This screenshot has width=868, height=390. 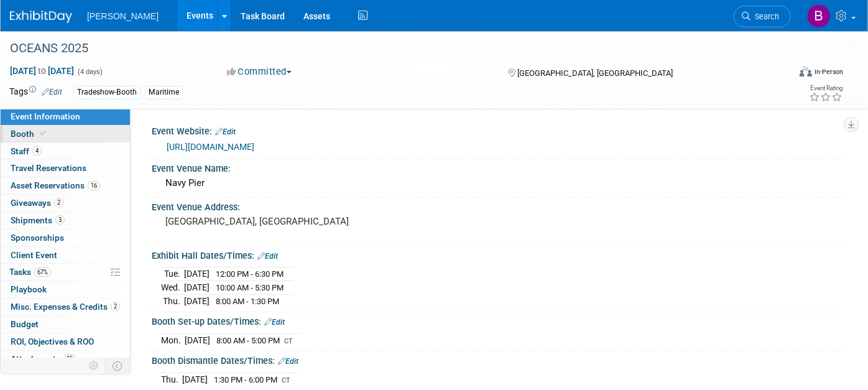 I want to click on img: Buse Onen, so click(x=819, y=16).